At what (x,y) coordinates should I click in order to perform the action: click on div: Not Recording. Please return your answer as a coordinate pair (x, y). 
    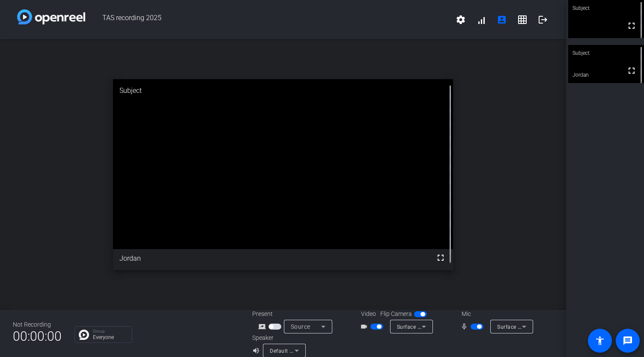
    Looking at the image, I should click on (37, 324).